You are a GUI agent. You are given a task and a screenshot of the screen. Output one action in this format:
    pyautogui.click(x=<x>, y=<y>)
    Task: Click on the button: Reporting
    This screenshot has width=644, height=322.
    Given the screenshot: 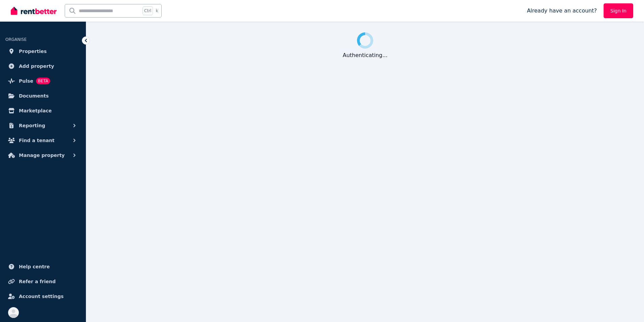 What is the action you would take?
    pyautogui.click(x=43, y=125)
    